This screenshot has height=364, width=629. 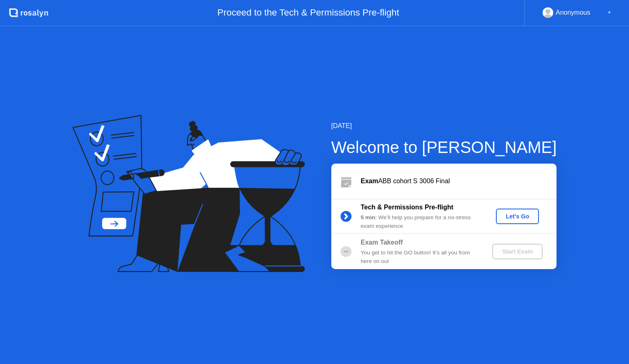 What do you see at coordinates (407, 207) in the screenshot?
I see `b: Tech & Permissions Pre-flight` at bounding box center [407, 207].